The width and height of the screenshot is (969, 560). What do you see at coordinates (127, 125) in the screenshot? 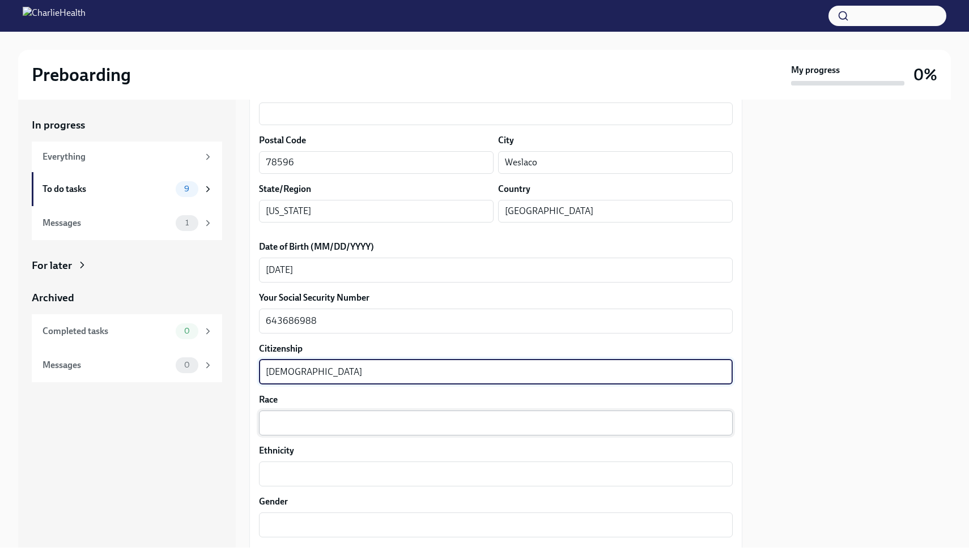
I see `a: In progress` at bounding box center [127, 125].